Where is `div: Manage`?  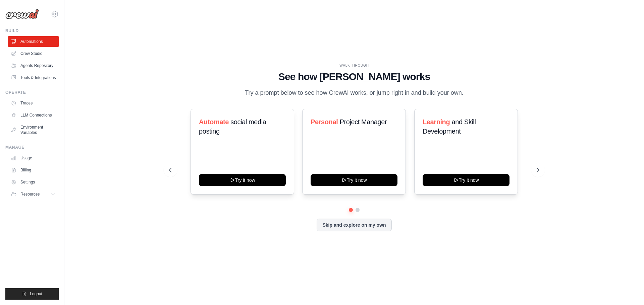 div: Manage is located at coordinates (32, 148).